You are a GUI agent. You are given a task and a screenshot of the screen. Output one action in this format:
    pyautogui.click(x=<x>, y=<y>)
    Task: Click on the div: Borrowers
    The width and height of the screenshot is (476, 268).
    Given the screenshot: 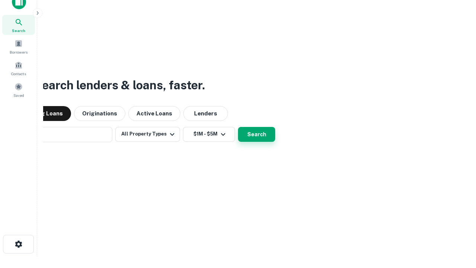 What is the action you would take?
    pyautogui.click(x=19, y=47)
    